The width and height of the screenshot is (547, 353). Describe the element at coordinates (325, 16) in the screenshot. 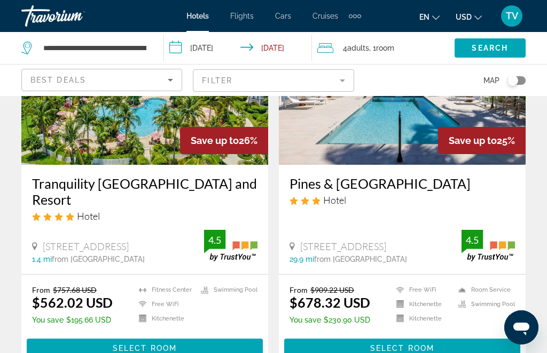

I see `span: Cruises` at that location.